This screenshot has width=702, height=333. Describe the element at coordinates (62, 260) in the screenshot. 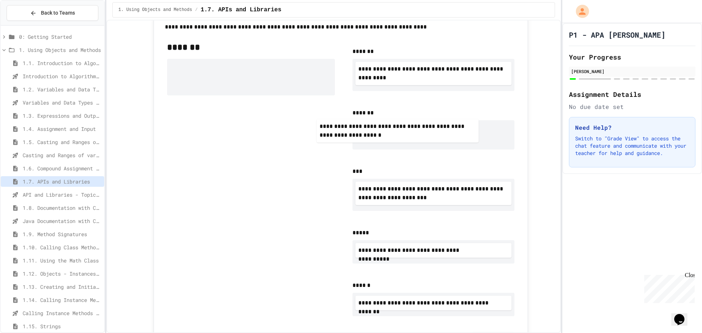

I see `span: 1.11. Using the Math Class` at that location.